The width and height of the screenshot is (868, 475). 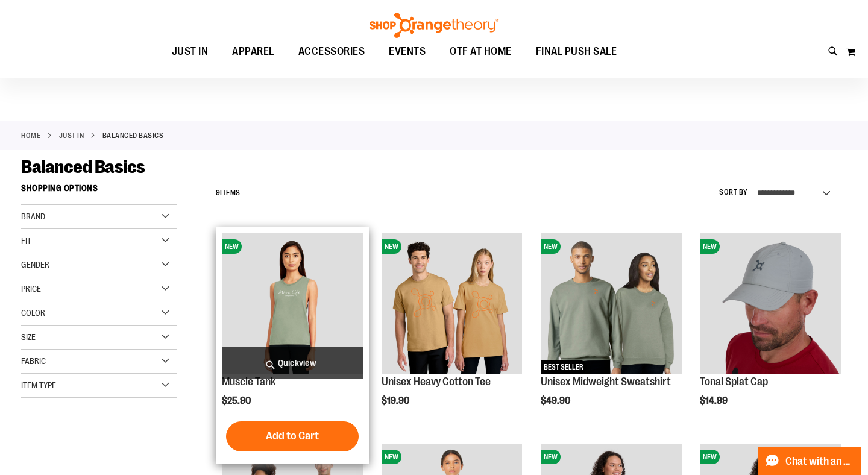 I want to click on img: Product image for Grey Tonal Splat Cap, so click(x=770, y=303).